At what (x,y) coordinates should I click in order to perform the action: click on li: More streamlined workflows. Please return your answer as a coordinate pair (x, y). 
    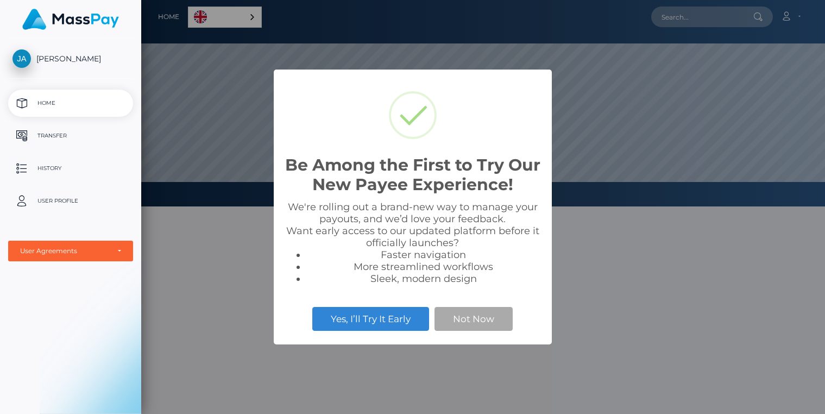
    Looking at the image, I should click on (424, 267).